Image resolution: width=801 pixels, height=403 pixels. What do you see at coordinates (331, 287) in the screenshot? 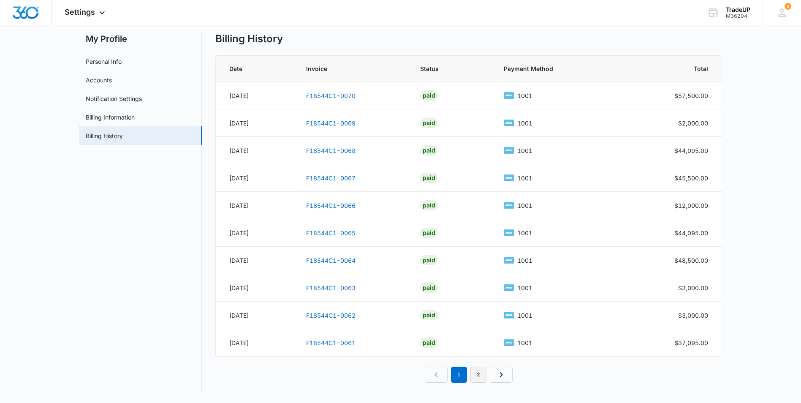
I see `a: F18544C1-0063` at bounding box center [331, 287].